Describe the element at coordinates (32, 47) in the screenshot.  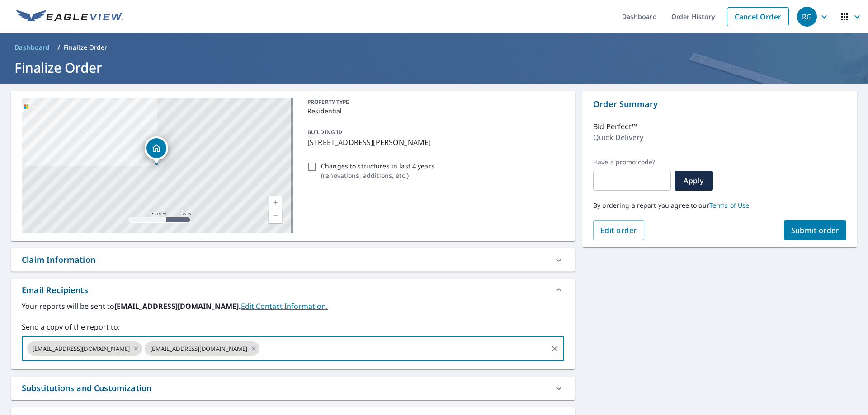
I see `a: Dashboard` at that location.